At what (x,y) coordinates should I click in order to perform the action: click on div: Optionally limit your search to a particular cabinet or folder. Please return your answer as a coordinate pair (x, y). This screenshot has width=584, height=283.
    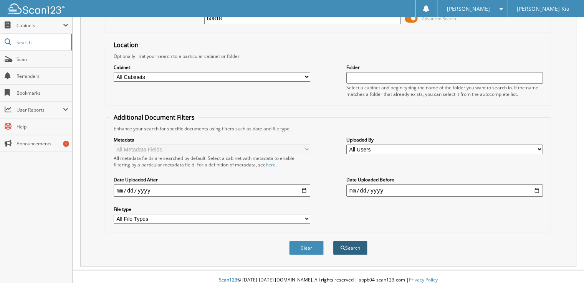
    Looking at the image, I should click on (328, 56).